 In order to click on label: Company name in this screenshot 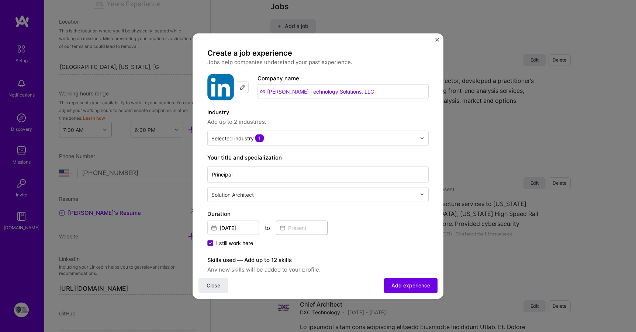, I will do `click(278, 78)`.